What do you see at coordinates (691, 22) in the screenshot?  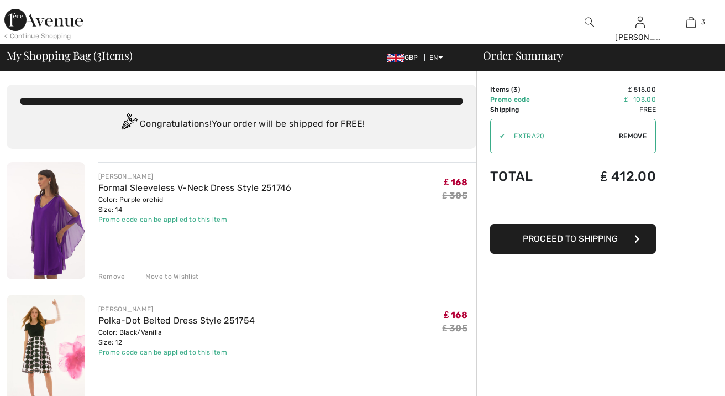 I see `a: 3` at bounding box center [691, 22].